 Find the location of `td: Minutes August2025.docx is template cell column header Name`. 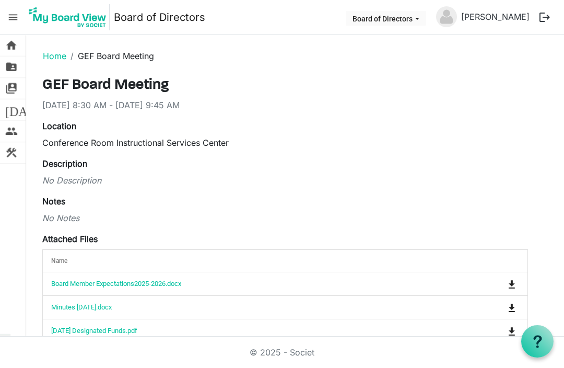

td: Minutes August2025.docx is template cell column header Name is located at coordinates (252, 306).